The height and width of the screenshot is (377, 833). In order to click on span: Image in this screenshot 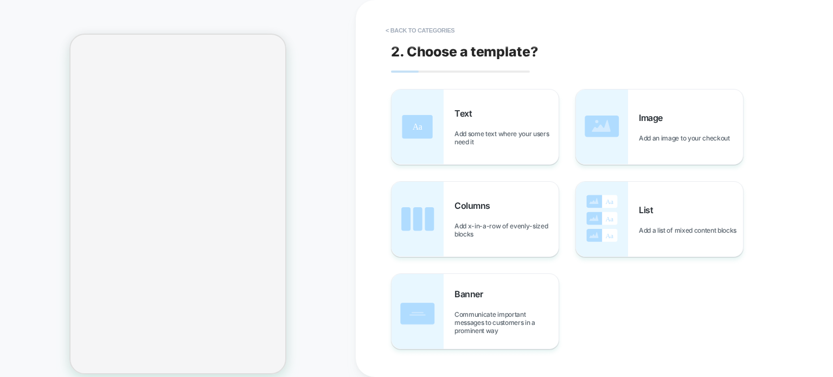, I will do `click(654, 118)`.